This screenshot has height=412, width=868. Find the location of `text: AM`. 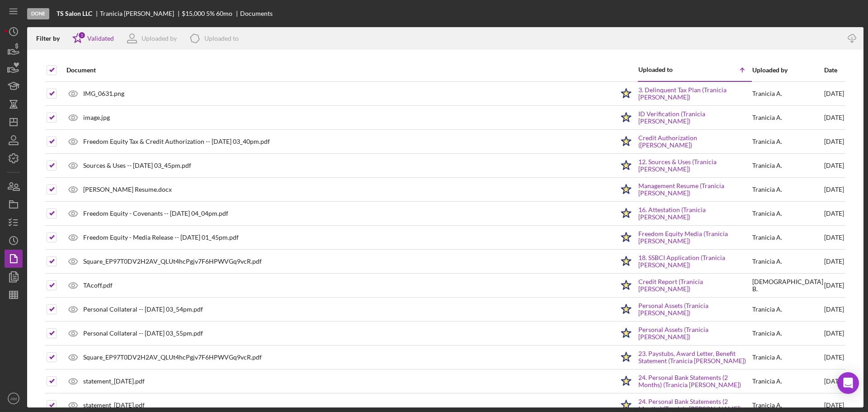

text: AM is located at coordinates (14, 398).